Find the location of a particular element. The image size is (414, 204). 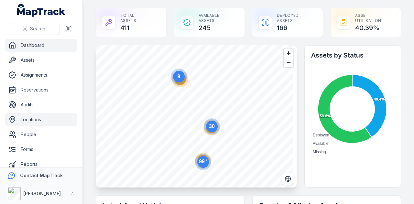

a: People is located at coordinates (41, 135).